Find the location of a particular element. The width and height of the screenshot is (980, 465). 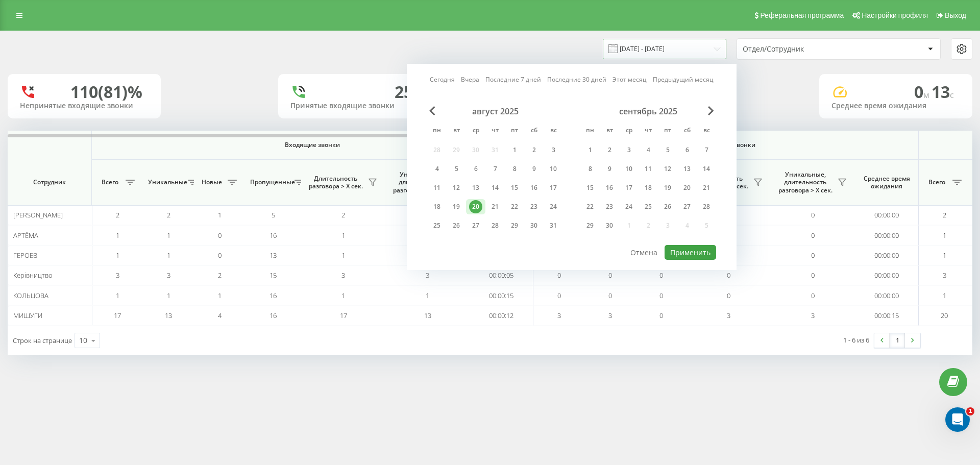

div: 24 is located at coordinates (553, 207).